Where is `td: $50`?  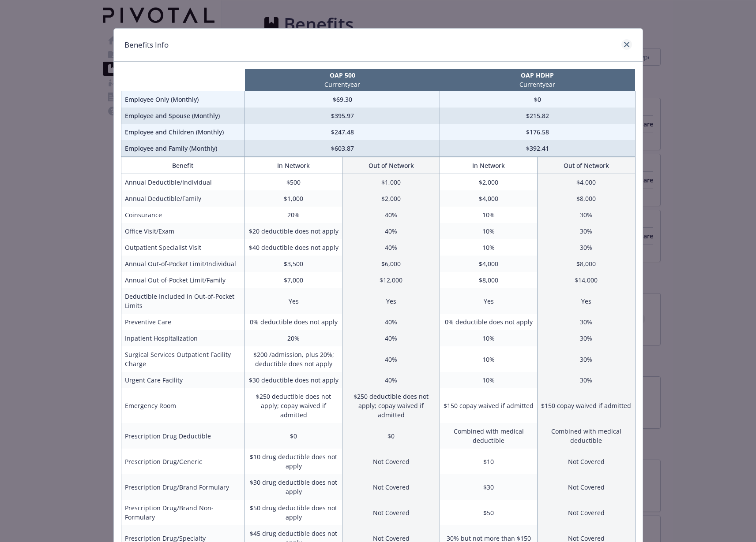 td: $50 is located at coordinates (488, 512).